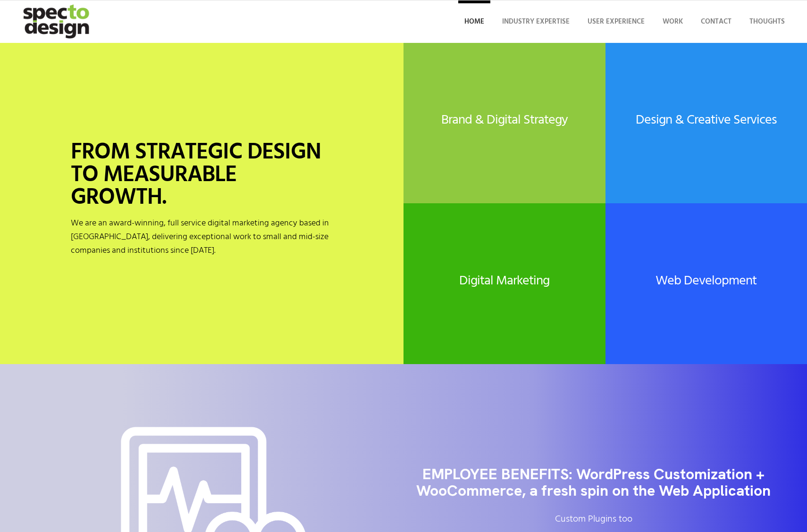 The image size is (807, 532). I want to click on a: Work, so click(672, 22).